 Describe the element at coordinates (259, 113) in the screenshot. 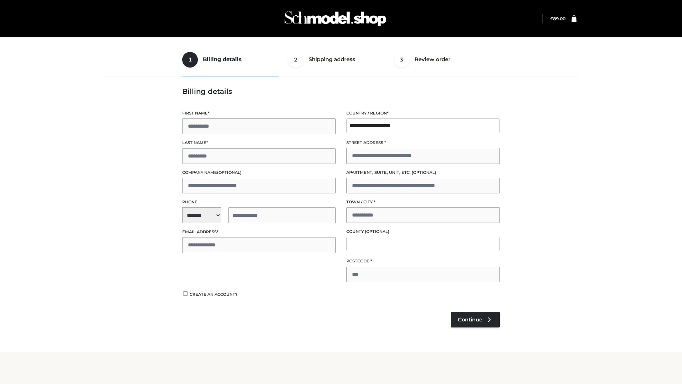

I see `label: First name` at that location.